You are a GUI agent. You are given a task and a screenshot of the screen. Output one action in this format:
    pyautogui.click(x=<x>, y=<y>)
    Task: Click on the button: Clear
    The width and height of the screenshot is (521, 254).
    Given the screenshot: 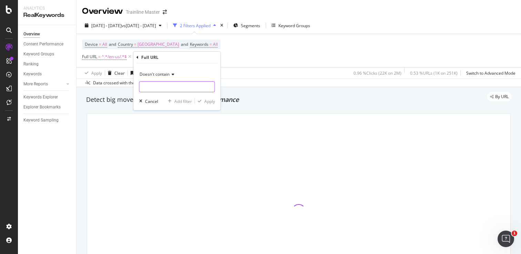 What is the action you would take?
    pyautogui.click(x=115, y=73)
    